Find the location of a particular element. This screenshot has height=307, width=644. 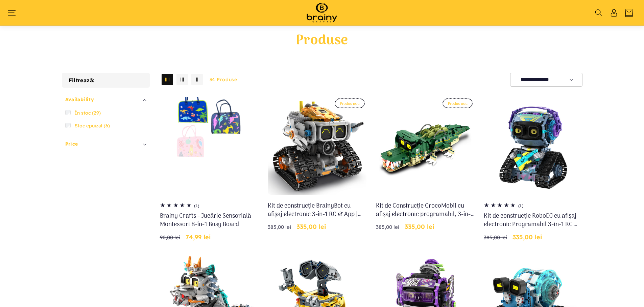

img: Brainy Crafts is located at coordinates (322, 12).